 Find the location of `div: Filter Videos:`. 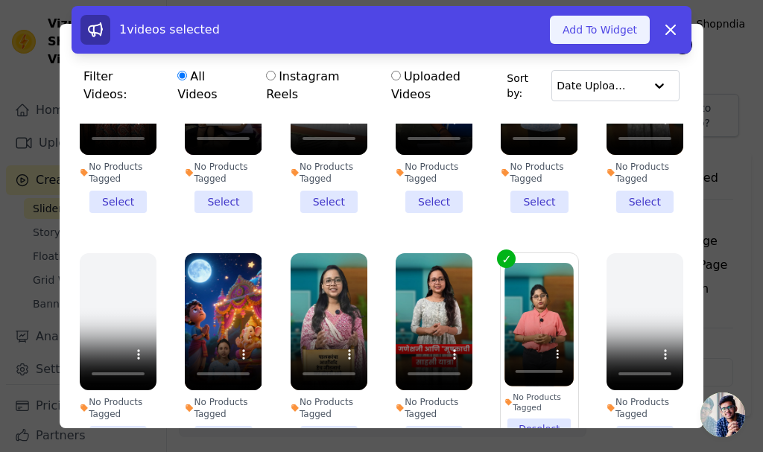

div: Filter Videos: is located at coordinates (295, 86).